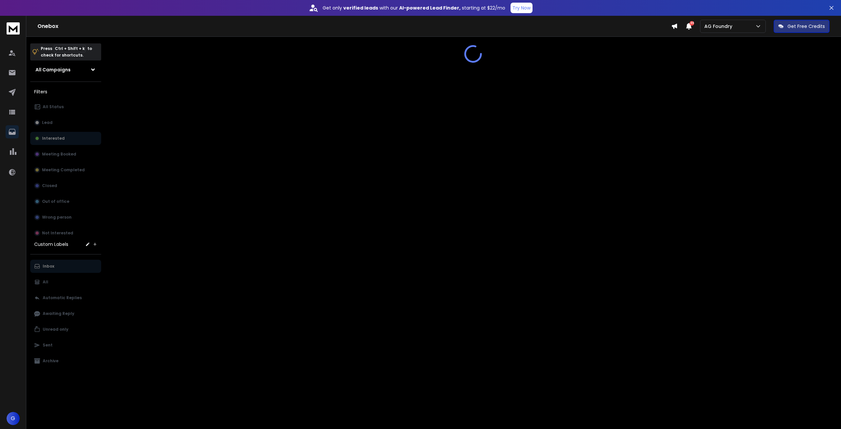  I want to click on button: All Campaigns, so click(66, 70).